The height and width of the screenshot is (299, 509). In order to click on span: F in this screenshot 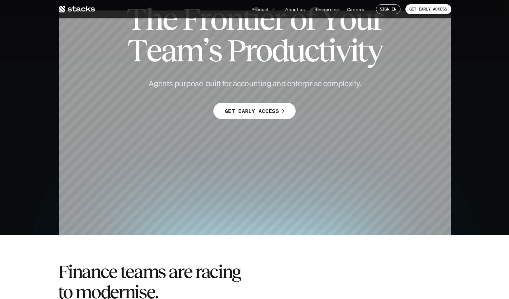, I will do `click(190, 19)`.